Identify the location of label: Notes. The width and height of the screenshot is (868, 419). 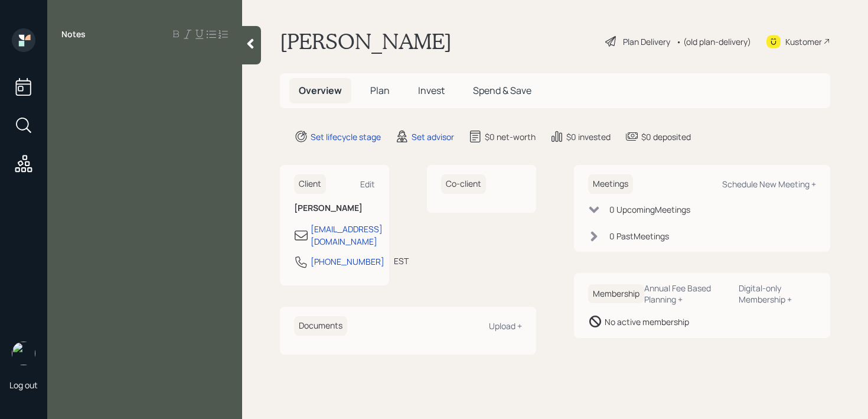
(73, 34).